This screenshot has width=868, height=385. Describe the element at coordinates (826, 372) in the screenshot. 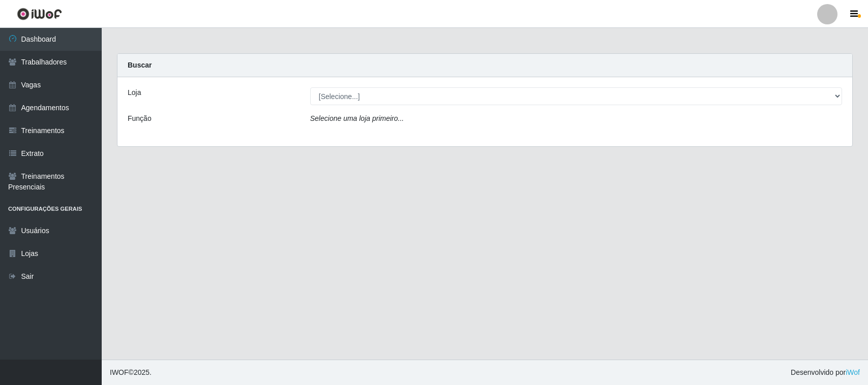

I see `span: Desenvolvido por` at that location.